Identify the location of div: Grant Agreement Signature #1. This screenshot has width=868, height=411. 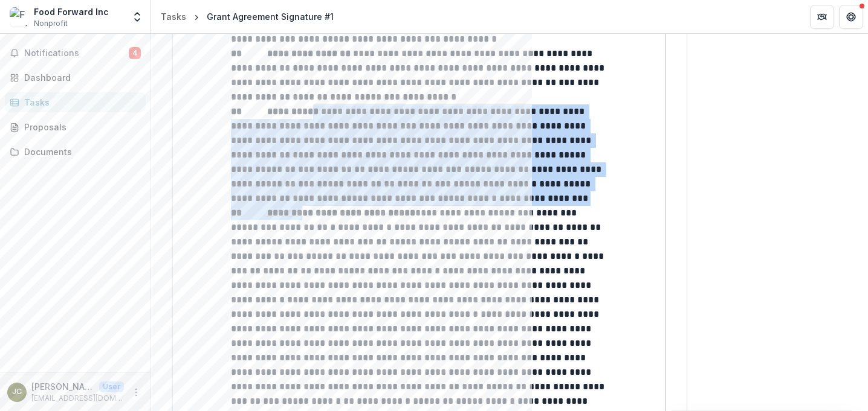
(270, 17).